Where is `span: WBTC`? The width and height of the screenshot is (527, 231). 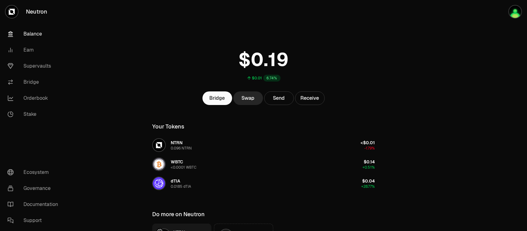 span: WBTC is located at coordinates (177, 162).